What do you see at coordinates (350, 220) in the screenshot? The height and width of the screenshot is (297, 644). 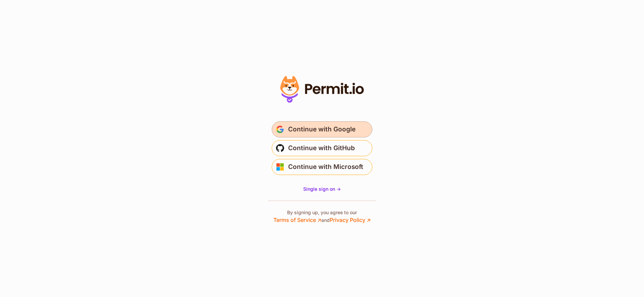 I see `a: Privacy Policy ↗` at bounding box center [350, 220].